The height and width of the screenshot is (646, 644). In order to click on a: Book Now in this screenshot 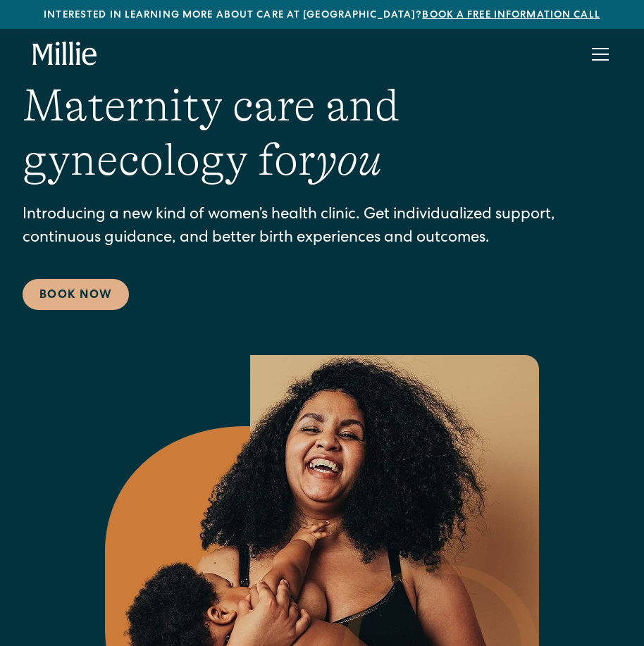, I will do `click(75, 295)`.